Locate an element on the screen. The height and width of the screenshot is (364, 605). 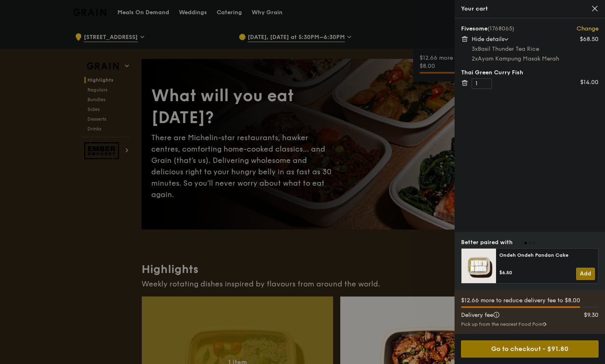
div: Ondeh Ondeh Pandan Cake is located at coordinates (547, 256).